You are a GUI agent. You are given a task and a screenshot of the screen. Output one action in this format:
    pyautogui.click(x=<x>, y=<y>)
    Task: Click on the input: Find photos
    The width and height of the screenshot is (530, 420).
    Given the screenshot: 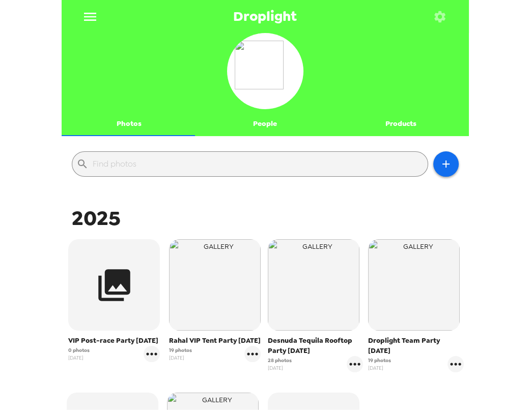 What is the action you would take?
    pyautogui.click(x=258, y=164)
    